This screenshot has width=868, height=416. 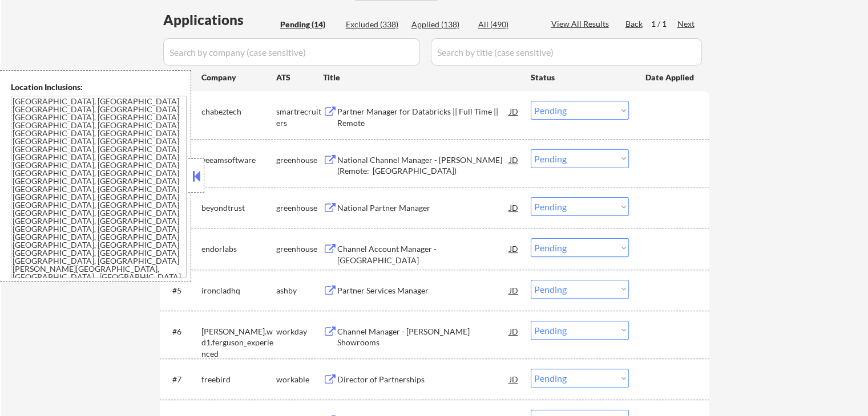 What do you see at coordinates (99, 87) in the screenshot?
I see `div: Location Inclusions:` at bounding box center [99, 87].